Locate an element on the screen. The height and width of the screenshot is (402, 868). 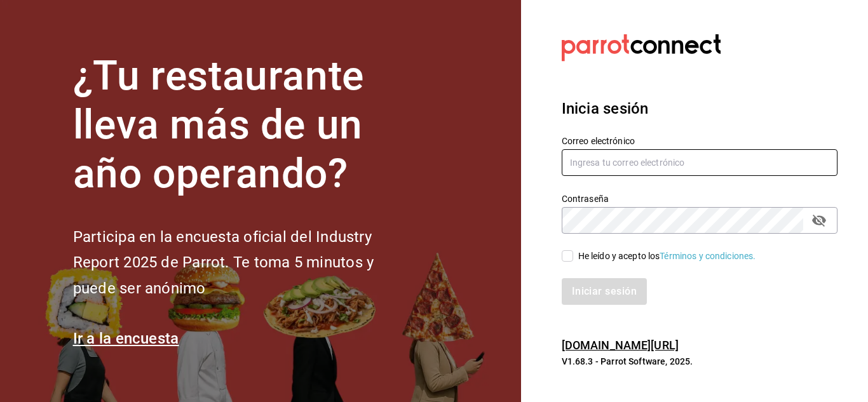
label: Correo electrónico is located at coordinates (700, 141).